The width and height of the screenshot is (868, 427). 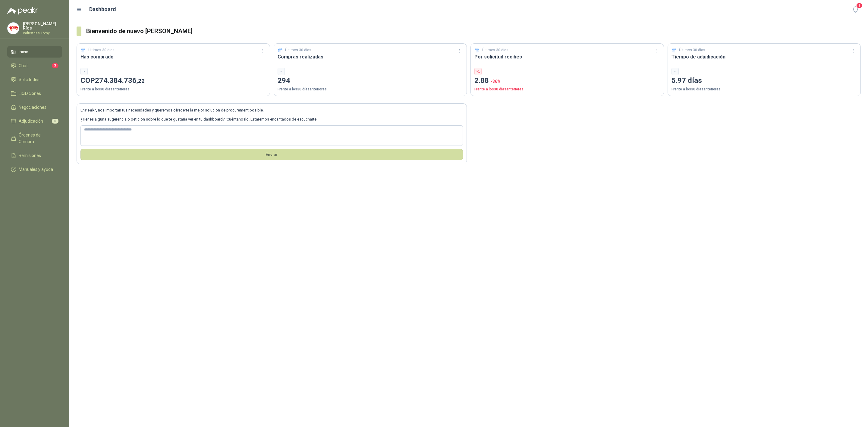 What do you see at coordinates (23, 66) in the screenshot?
I see `span: Chat` at bounding box center [23, 66].